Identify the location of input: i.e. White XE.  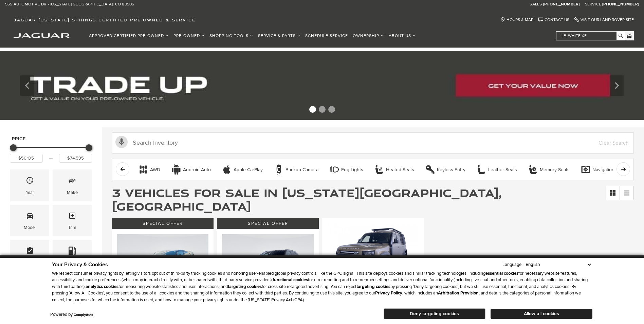
(590, 35).